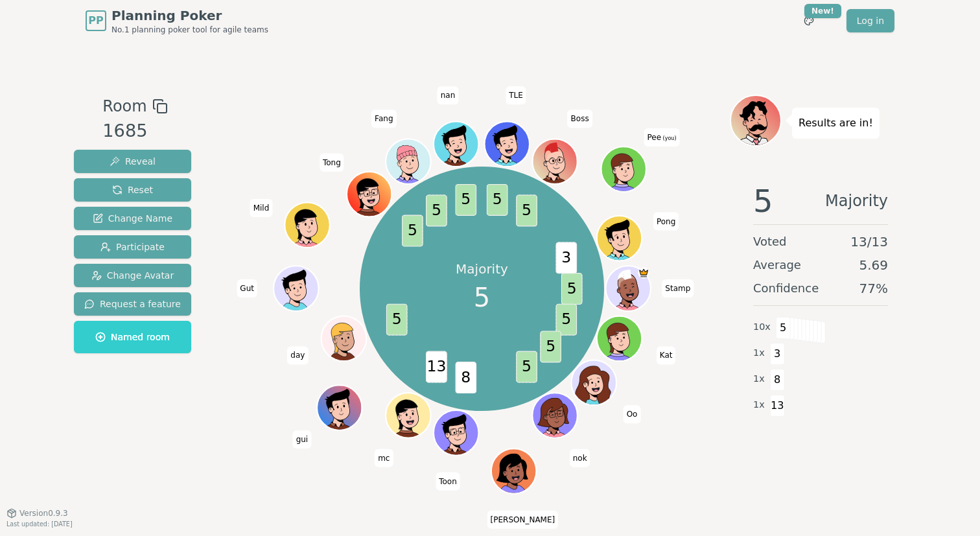  I want to click on span: Change Name, so click(133, 219).